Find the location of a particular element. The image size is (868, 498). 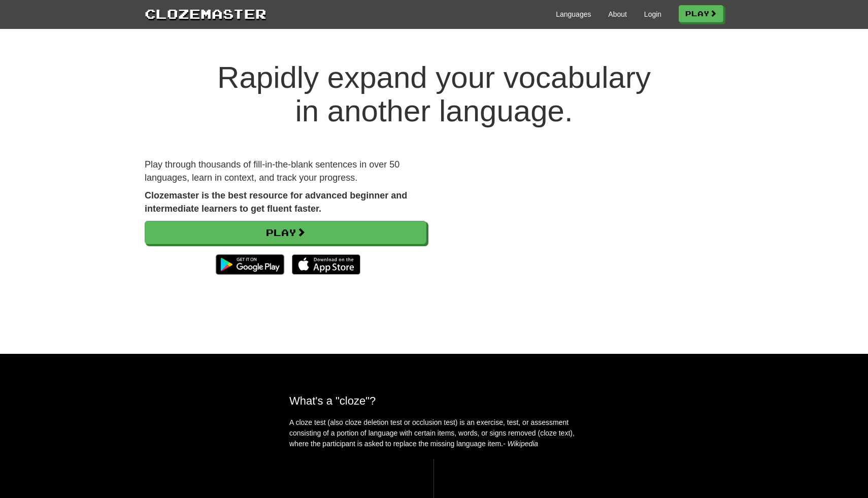

p: A cloze test (also cloze deletion test or occlusion test) is an exercise, test, or assessment con... is located at coordinates (434, 433).